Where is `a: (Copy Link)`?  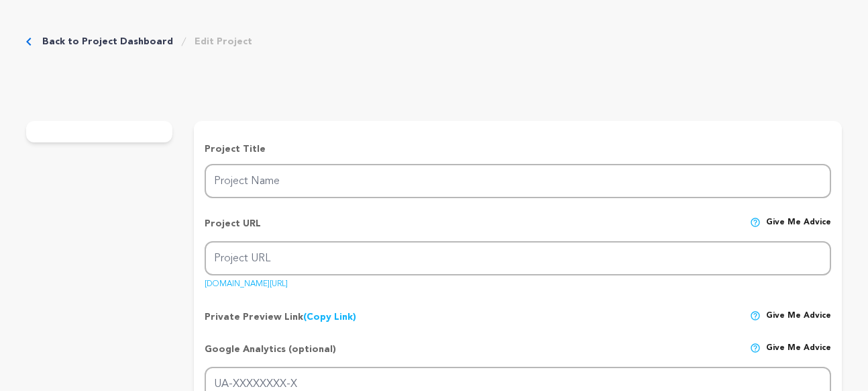
a: (Copy Link) is located at coordinates (329, 317).